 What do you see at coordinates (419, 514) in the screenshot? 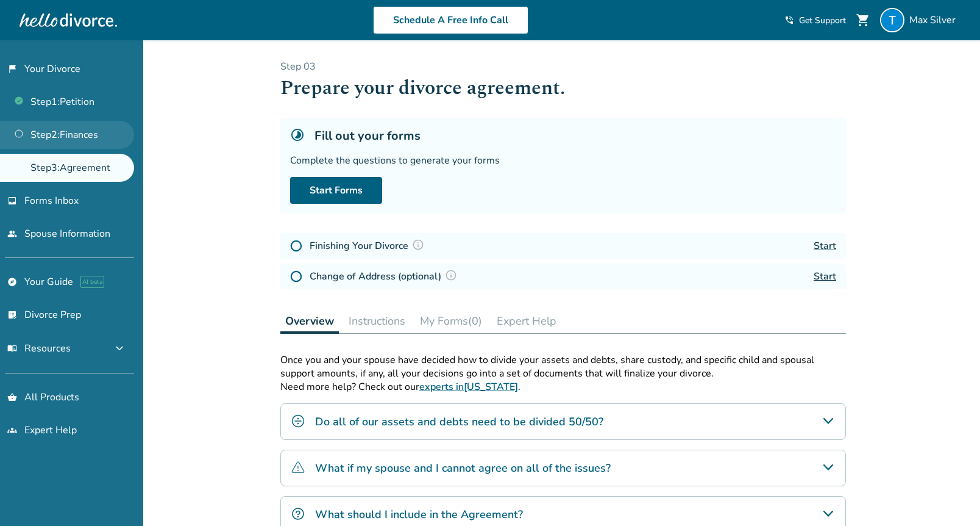
I see `h4: What should I include in the Agreement?` at bounding box center [419, 514].